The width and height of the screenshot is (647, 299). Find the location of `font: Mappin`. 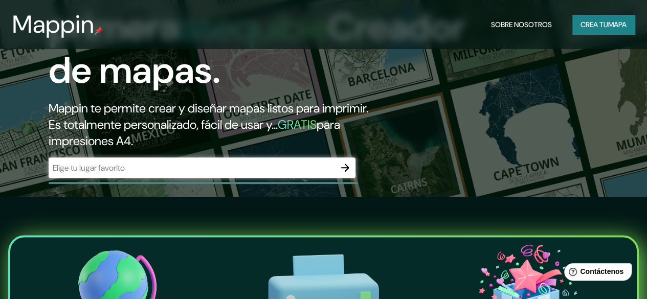

font: Mappin is located at coordinates (53, 24).